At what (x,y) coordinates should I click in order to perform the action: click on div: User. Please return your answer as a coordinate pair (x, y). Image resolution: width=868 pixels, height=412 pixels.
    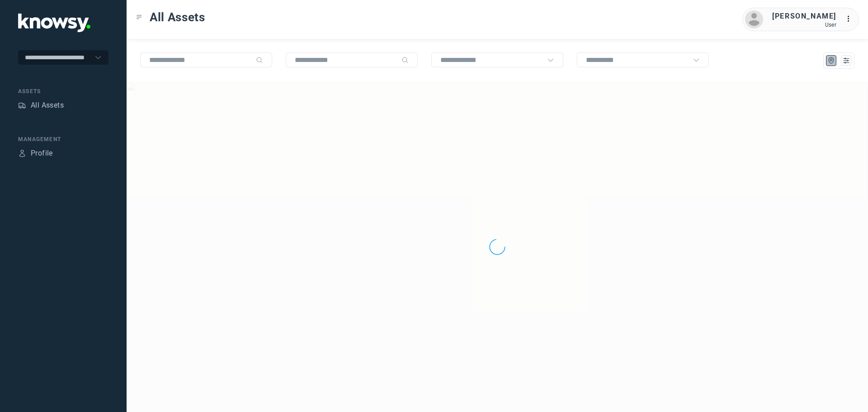
    Looking at the image, I should click on (804, 25).